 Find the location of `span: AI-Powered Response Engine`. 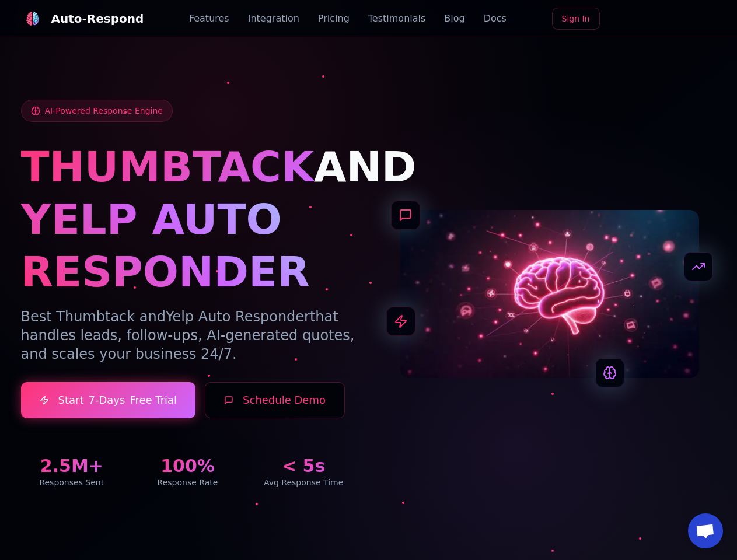

span: AI-Powered Response Engine is located at coordinates (104, 111).